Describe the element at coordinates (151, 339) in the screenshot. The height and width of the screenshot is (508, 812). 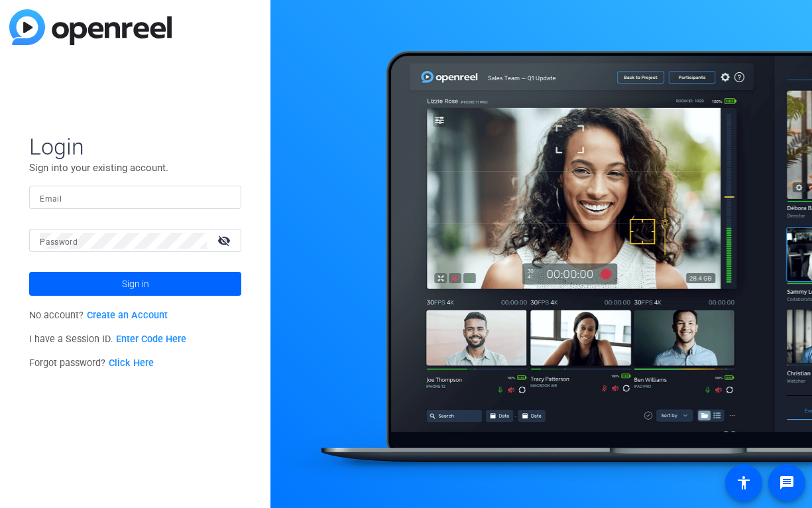
I see `a: Enter Code Here` at that location.